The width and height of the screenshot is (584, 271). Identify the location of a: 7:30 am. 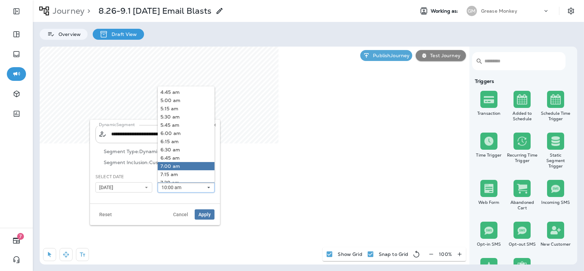
(186, 182).